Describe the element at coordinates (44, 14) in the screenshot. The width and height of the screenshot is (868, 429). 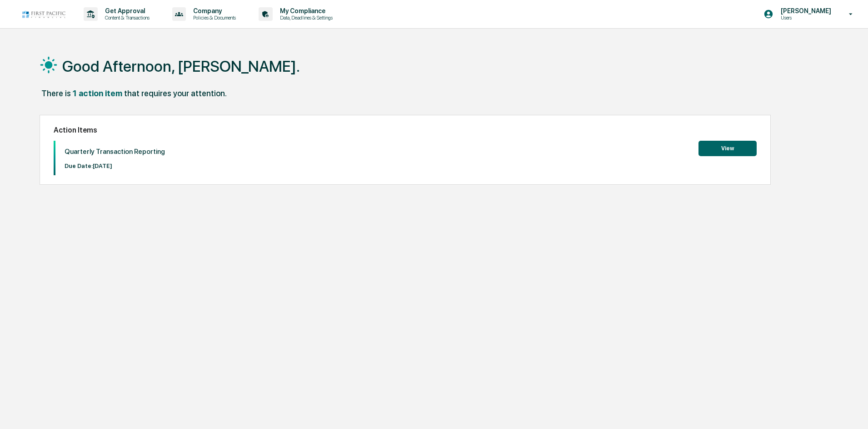
I see `img: logo` at that location.